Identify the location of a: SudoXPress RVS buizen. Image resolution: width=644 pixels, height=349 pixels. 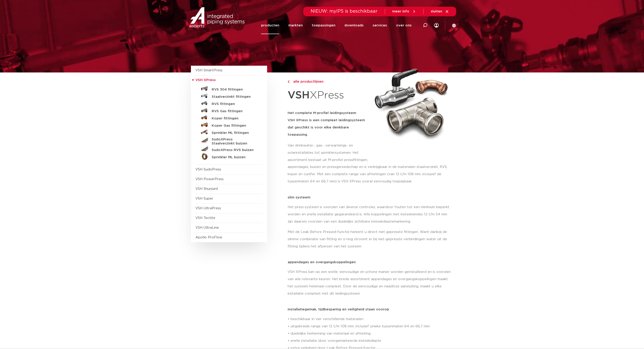
(229, 149).